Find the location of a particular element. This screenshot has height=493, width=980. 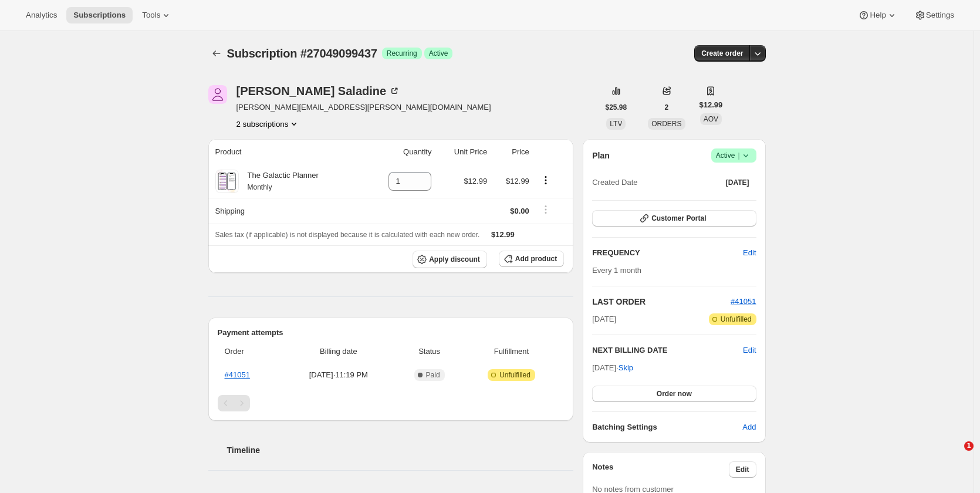

button: Order now is located at coordinates (674, 394).